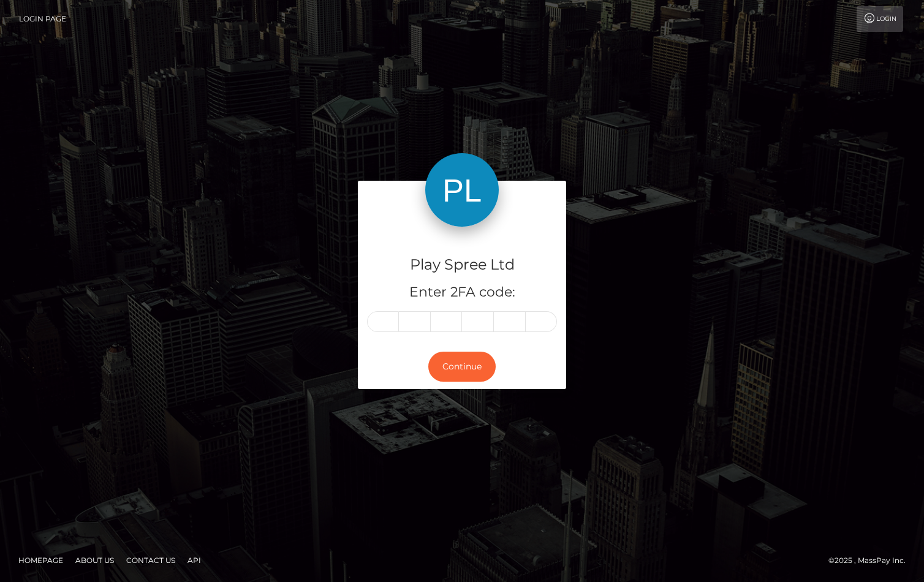  I want to click on div: © 2025 , MassPay Inc., so click(871, 561).